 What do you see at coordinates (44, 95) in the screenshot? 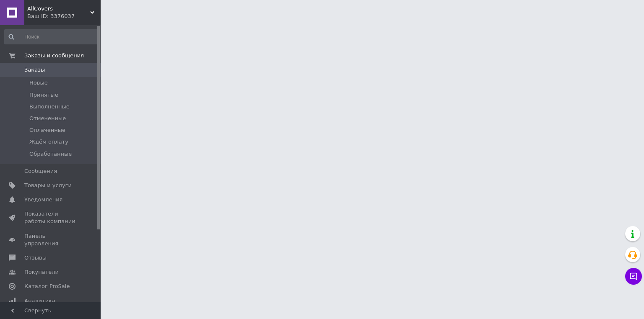
I see `span: Принятые` at bounding box center [44, 95].